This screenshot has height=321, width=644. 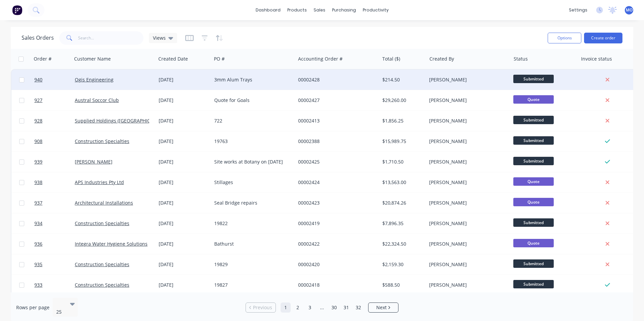 I want to click on div: $2,159.30, so click(x=402, y=264).